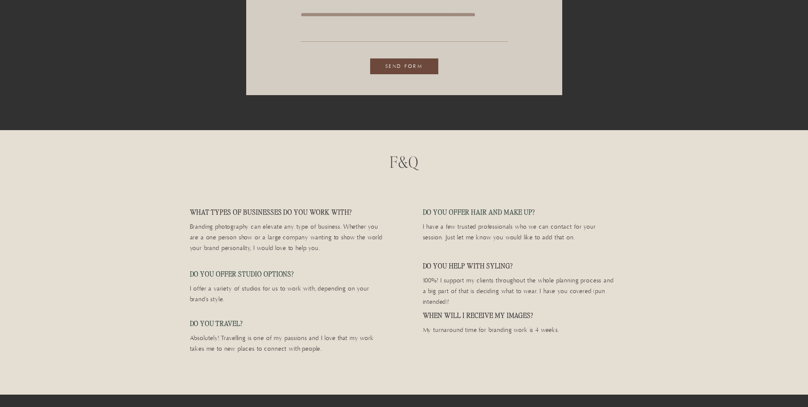  What do you see at coordinates (216, 323) in the screenshot?
I see `b: do you travel?` at bounding box center [216, 323].